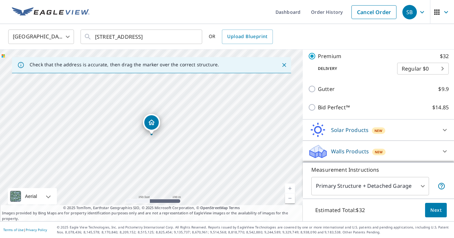  Describe the element at coordinates (254, 230) in the screenshot. I see `p: © 2025 Eagle View Technologies, Inc. and Pictometry International Corp. All Rights Reserved. Repo...` at that location.